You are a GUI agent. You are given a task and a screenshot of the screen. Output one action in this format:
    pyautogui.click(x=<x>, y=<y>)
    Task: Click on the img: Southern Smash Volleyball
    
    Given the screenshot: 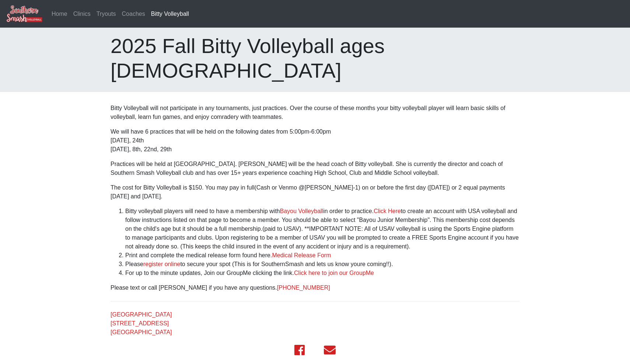 What is the action you would take?
    pyautogui.click(x=24, y=14)
    